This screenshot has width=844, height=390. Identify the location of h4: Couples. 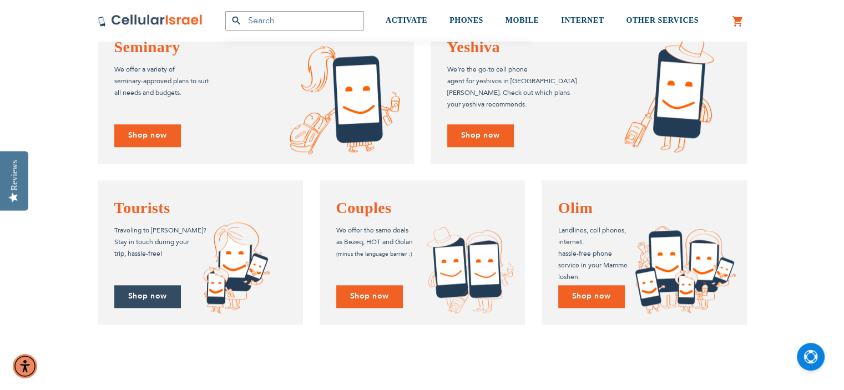
(422, 208).